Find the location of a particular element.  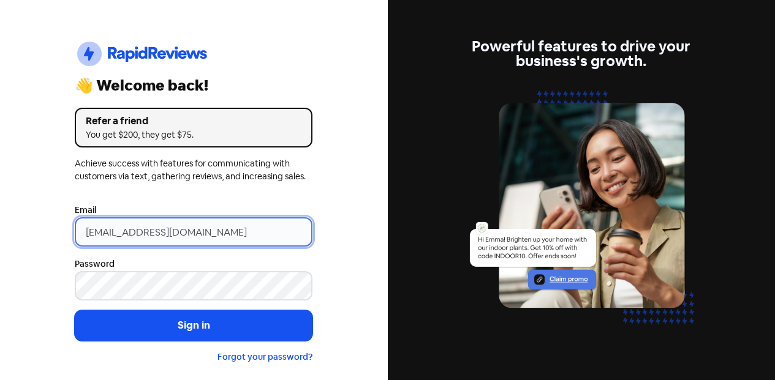

label: Password is located at coordinates (94, 264).